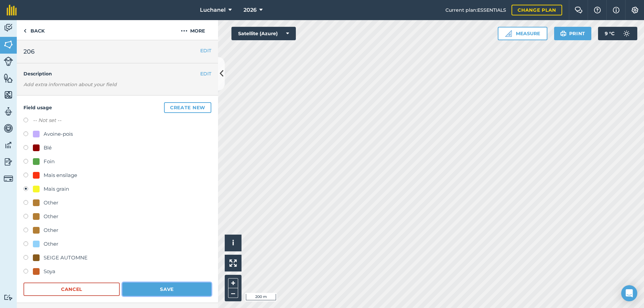 This screenshot has height=308, width=644. I want to click on button: Cancel, so click(71, 289).